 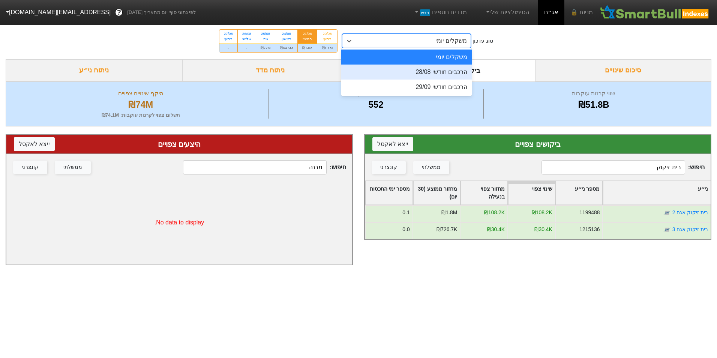 What do you see at coordinates (690, 229) in the screenshot?
I see `a: בית זיקוק אגח 3` at bounding box center [690, 229].